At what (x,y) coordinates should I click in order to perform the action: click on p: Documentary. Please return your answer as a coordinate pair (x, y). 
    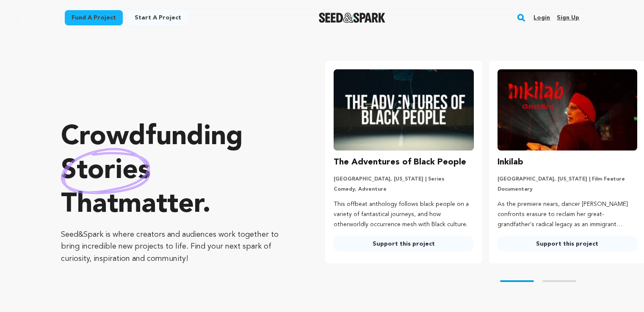
    Looking at the image, I should click on (567, 189).